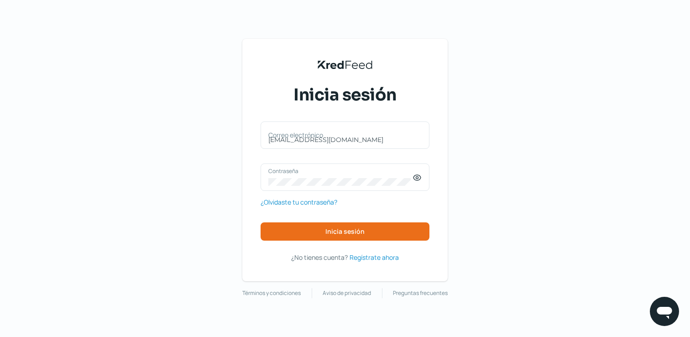 This screenshot has height=337, width=690. Describe the element at coordinates (272, 293) in the screenshot. I see `span: Términos y condiciones` at that location.